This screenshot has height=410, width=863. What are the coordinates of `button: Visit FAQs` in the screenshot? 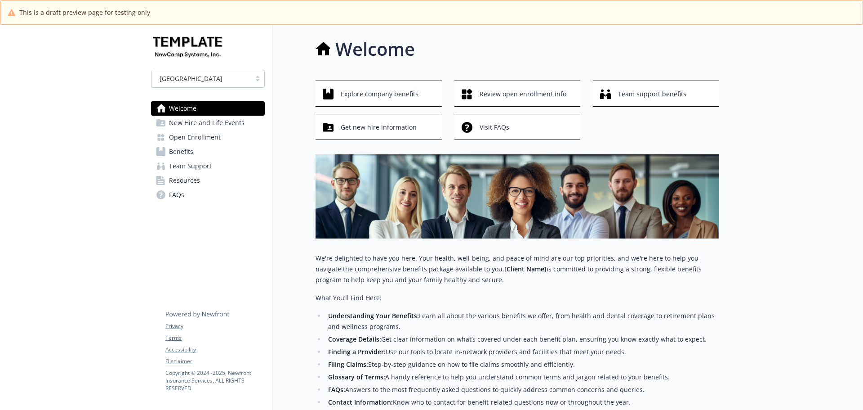 It's located at (518, 127).